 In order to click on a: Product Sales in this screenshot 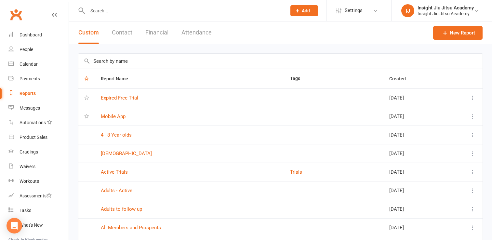, I will do `click(38, 137)`.